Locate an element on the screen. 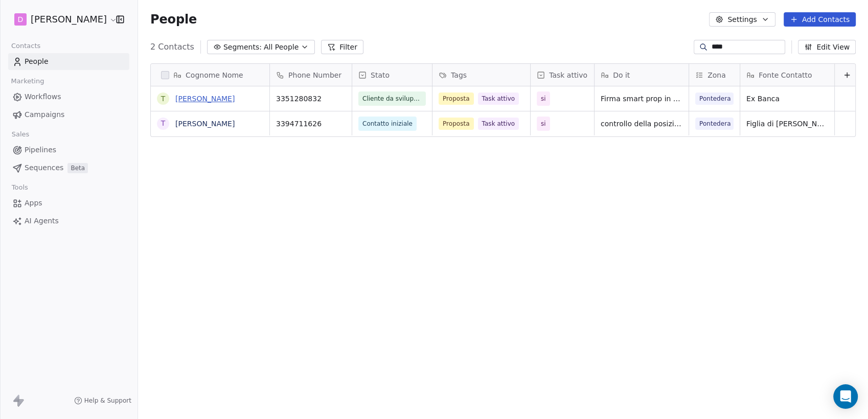  span: 3351280832 is located at coordinates (311, 99).